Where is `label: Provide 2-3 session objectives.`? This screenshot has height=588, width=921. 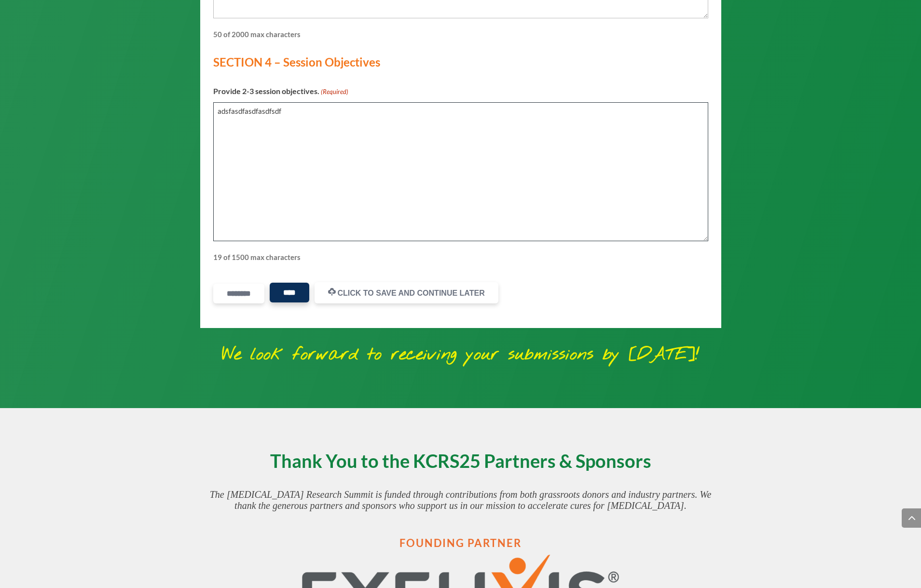 label: Provide 2-3 session objectives. is located at coordinates (281, 91).